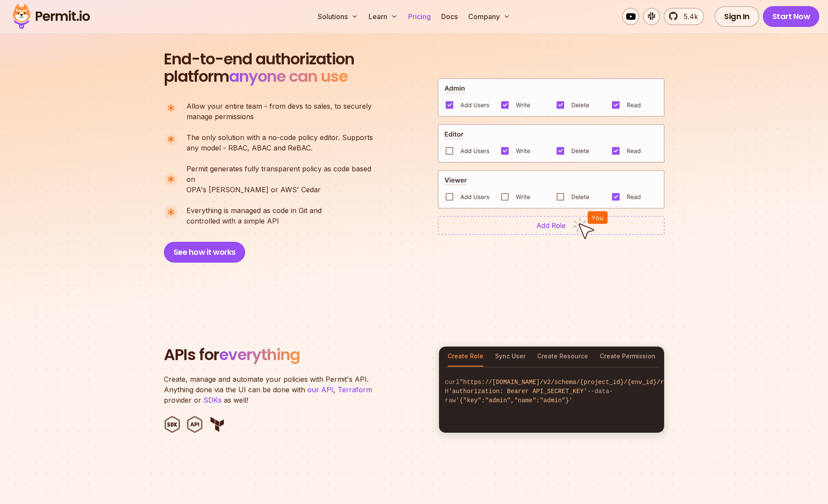 This screenshot has height=504, width=828. What do you see at coordinates (551, 391) in the screenshot?
I see `code: curl -H --data-raw` at bounding box center [551, 391].